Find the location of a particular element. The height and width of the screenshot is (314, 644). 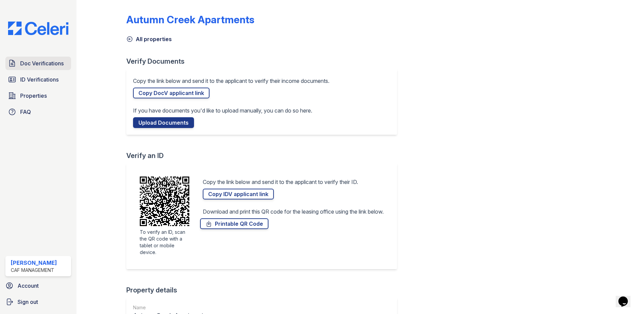

div: Verify Documents is located at coordinates (264, 61).